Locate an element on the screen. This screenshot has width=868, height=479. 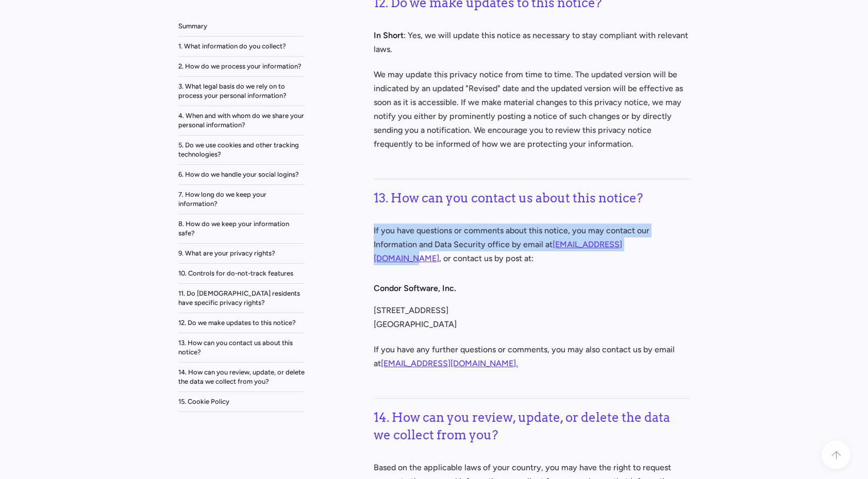
p: If you have questions or comments about this notice, you may contact our Information and Data Sec... is located at coordinates (531, 245).